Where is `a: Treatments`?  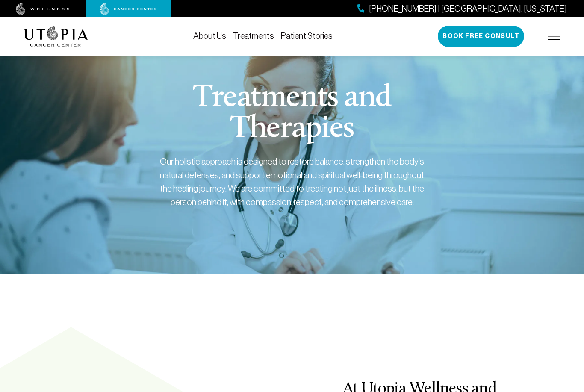 a: Treatments is located at coordinates (254, 36).